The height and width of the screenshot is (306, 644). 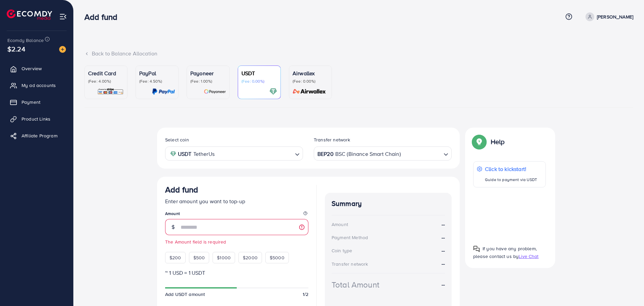 I want to click on p: Payoneer, so click(x=208, y=74).